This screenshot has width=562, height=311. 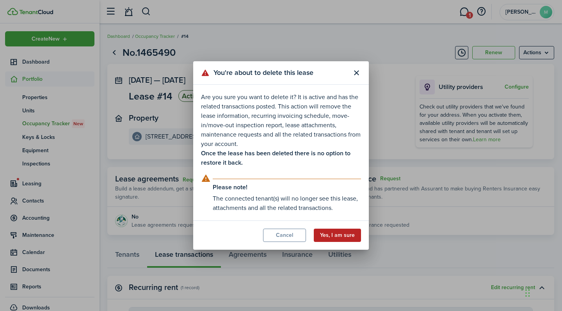 I want to click on button: Close modal, so click(x=356, y=73).